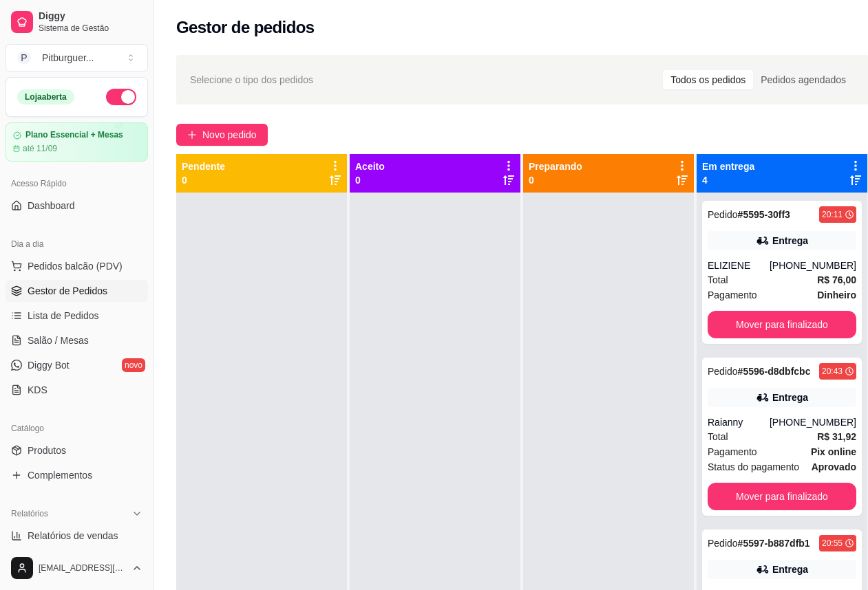 The image size is (868, 590). Describe the element at coordinates (74, 135) in the screenshot. I see `article: Plano Essencial + Mesas` at that location.